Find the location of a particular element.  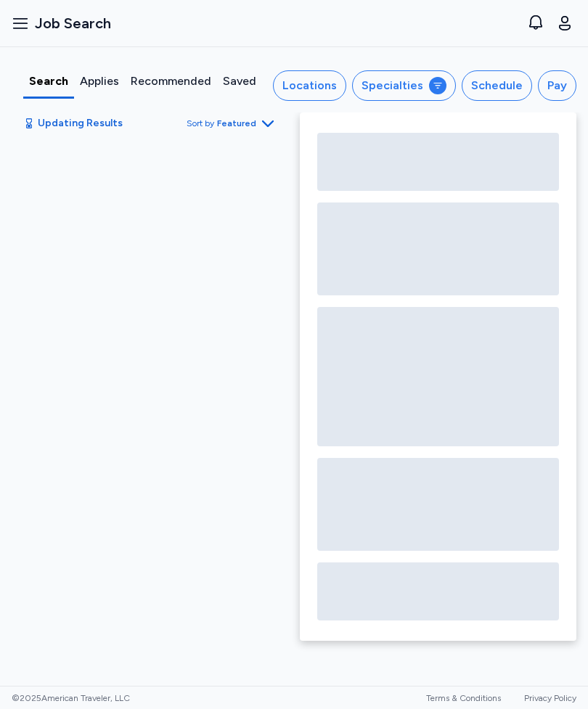

div: Locations is located at coordinates (310, 85).